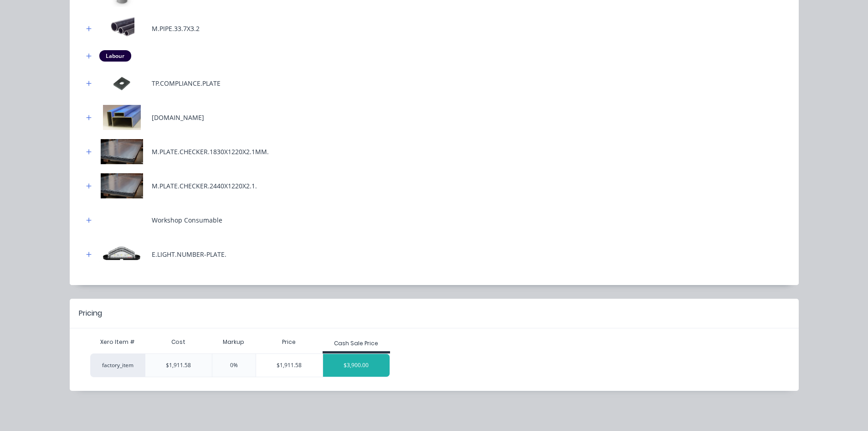 This screenshot has height=431, width=868. I want to click on div: $3,900.00, so click(356, 365).